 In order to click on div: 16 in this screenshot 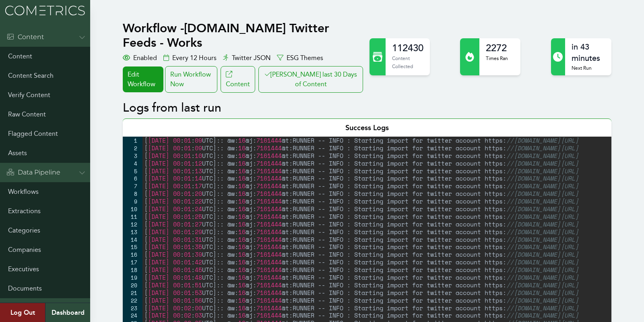, I will do `click(133, 254)`.